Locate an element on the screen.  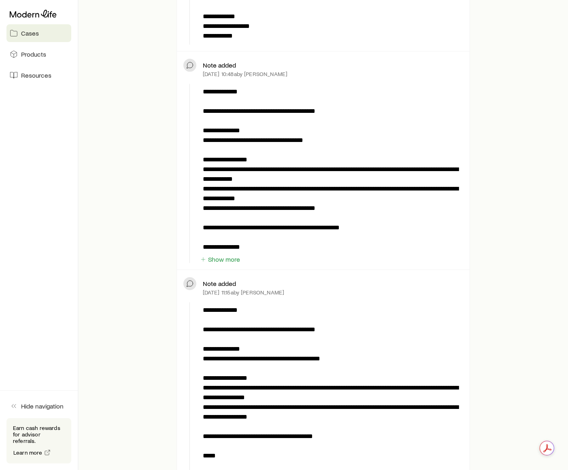
span: Hide navigation is located at coordinates (42, 406).